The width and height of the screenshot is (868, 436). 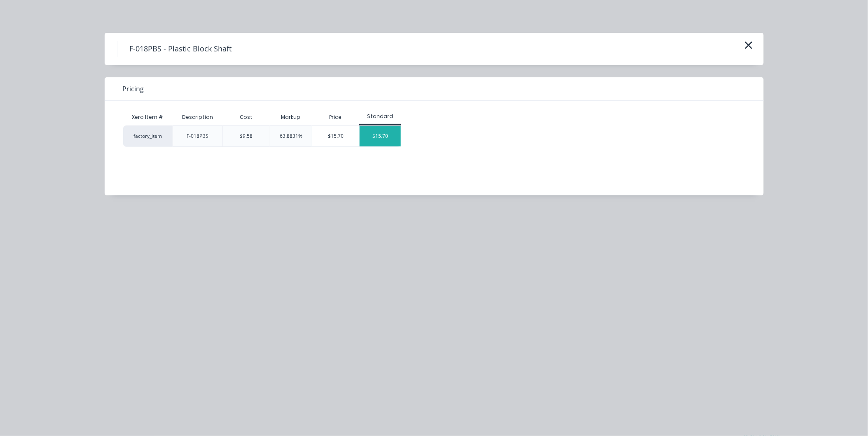 What do you see at coordinates (291, 137) in the screenshot?
I see `div: 63.8831%` at bounding box center [291, 137].